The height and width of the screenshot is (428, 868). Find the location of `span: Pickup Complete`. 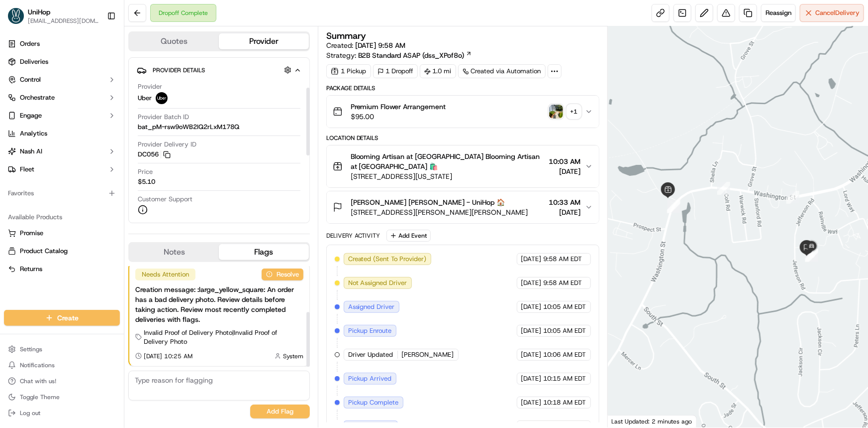

span: Pickup Complete is located at coordinates (373, 402).